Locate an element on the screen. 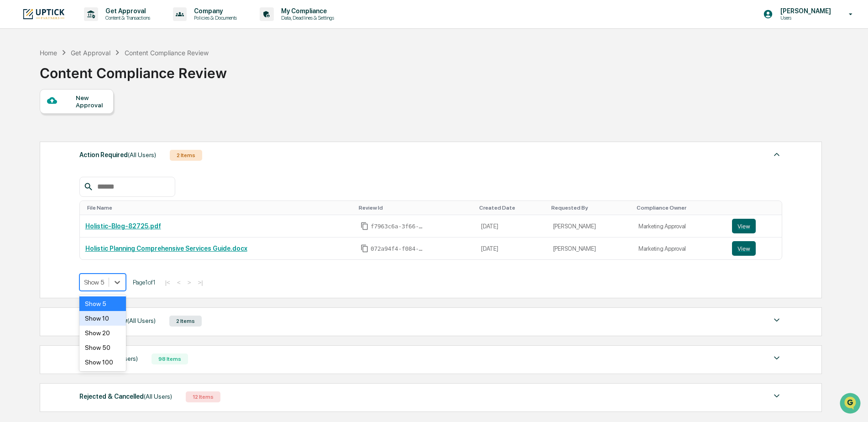 This screenshot has width=868, height=422. a: Powered byPylon is located at coordinates (87, 158).